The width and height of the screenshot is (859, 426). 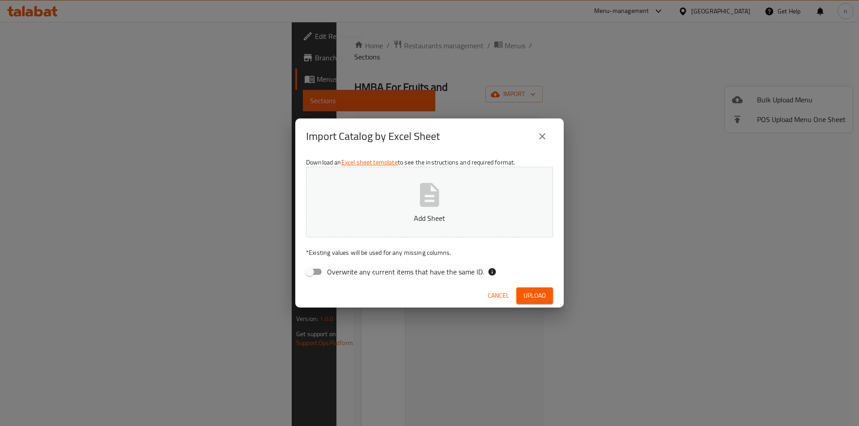 I want to click on h2: Import Catalog by Excel Sheet, so click(x=373, y=136).